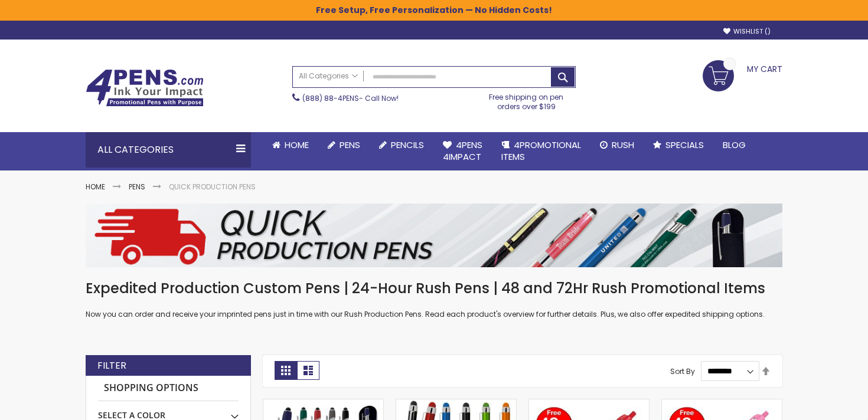 This screenshot has width=868, height=420. What do you see at coordinates (541, 151) in the screenshot?
I see `a: 4PROMOTIONALITEMS` at bounding box center [541, 151].